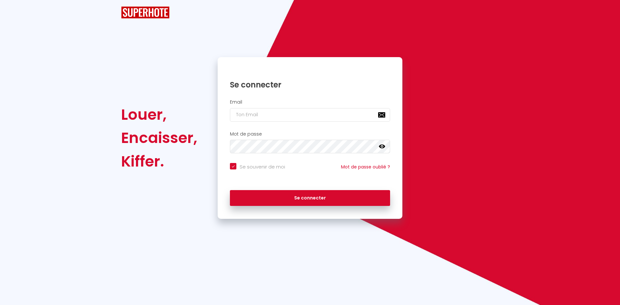  What do you see at coordinates (310, 85) in the screenshot?
I see `h1: Se connecter` at bounding box center [310, 85].